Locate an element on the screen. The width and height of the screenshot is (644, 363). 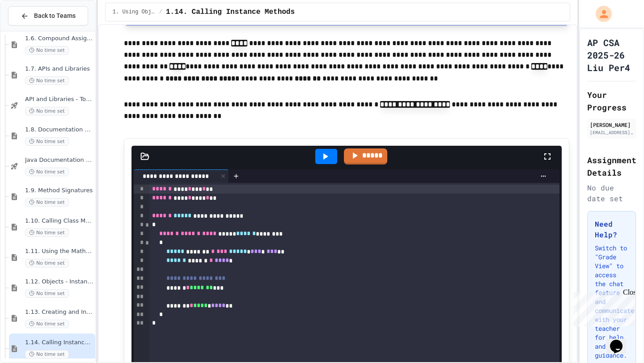
span: 1.6. Compound Assignment Operators is located at coordinates (59, 38).